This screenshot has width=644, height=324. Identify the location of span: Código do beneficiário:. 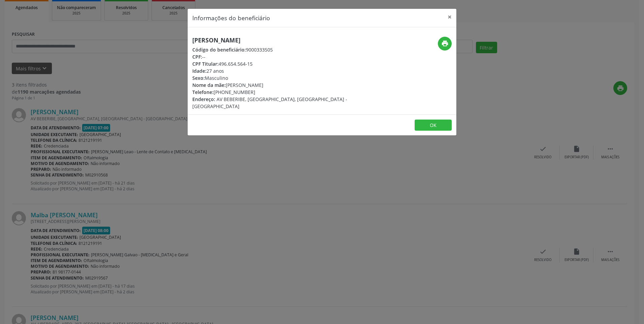
(219, 49).